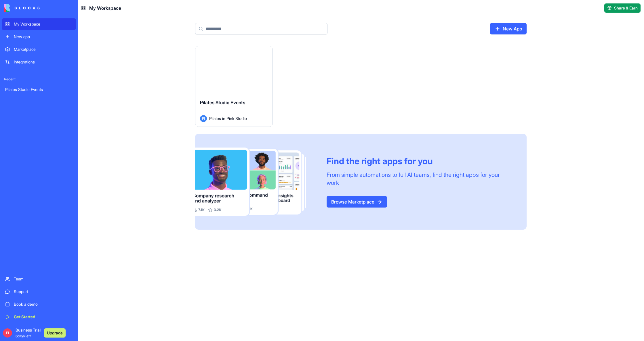  What do you see at coordinates (508, 29) in the screenshot?
I see `a: New App` at bounding box center [508, 29].